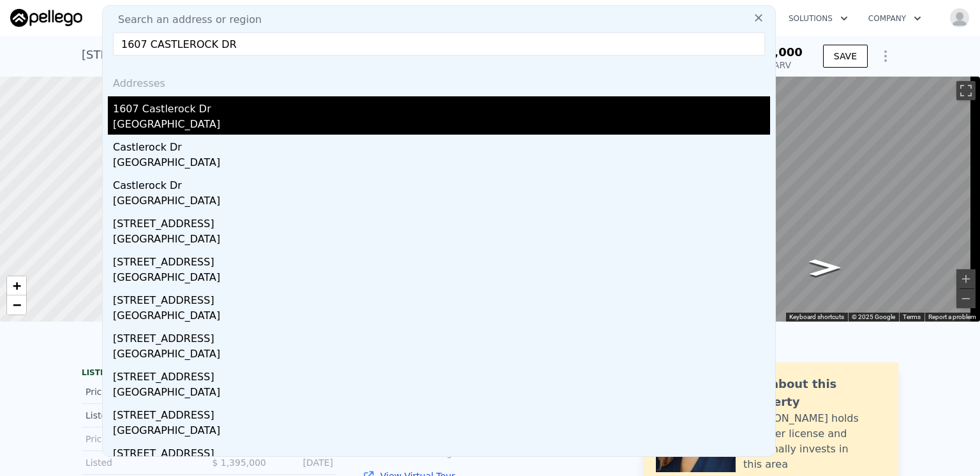  Describe the element at coordinates (873, 317) in the screenshot. I see `span: © 2025 Google` at that location.